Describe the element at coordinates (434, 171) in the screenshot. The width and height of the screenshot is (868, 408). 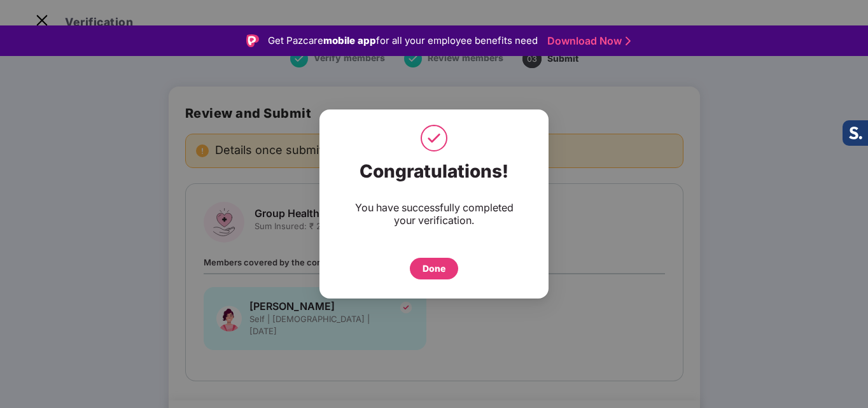
I see `div: Congratulations!` at that location.